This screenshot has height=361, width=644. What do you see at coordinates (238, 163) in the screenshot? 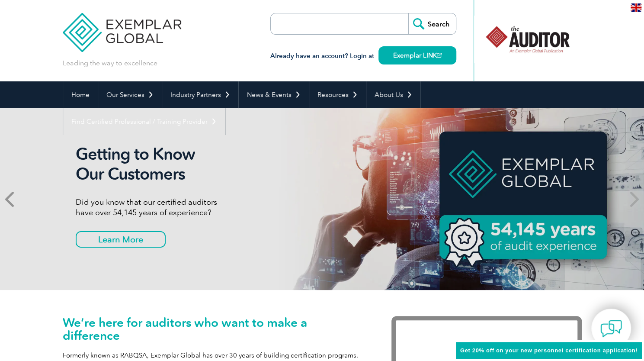
I see `h2: Getting to Know Our Customers` at bounding box center [238, 163].